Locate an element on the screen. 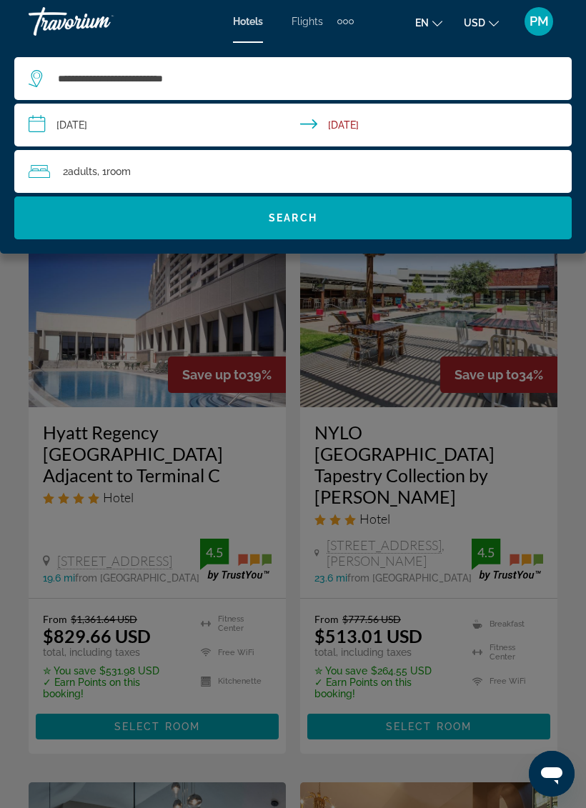 The height and width of the screenshot is (808, 586). span: PM is located at coordinates (539, 21).